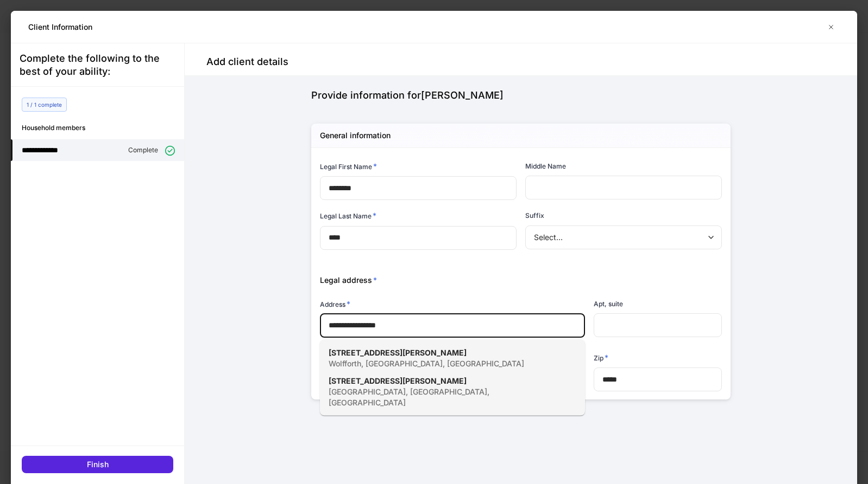  Describe the element at coordinates (348, 167) in the screenshot. I see `h6: Legal First Name` at that location.